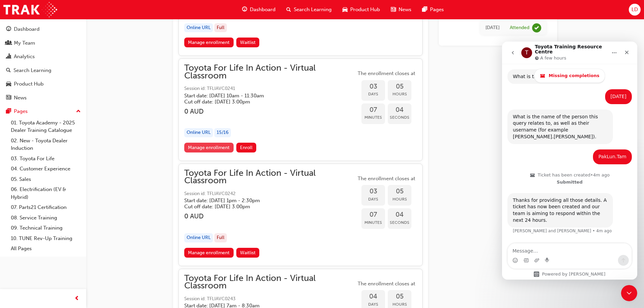 Image resolution: width=644 pixels, height=308 pixels. What do you see at coordinates (125, 11) in the screenshot?
I see `div: Close` at bounding box center [125, 11].